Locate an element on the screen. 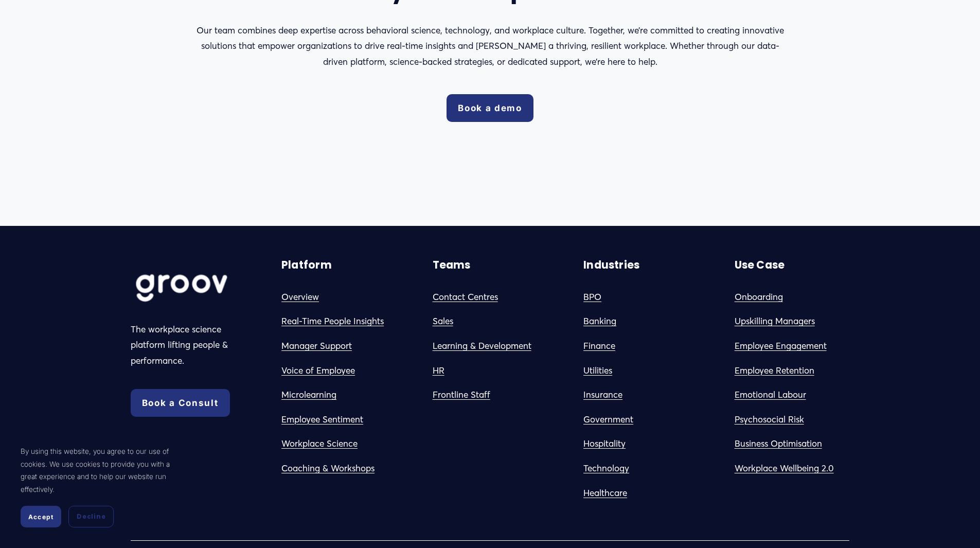  a: Psychosocial Risk is located at coordinates (769, 419).